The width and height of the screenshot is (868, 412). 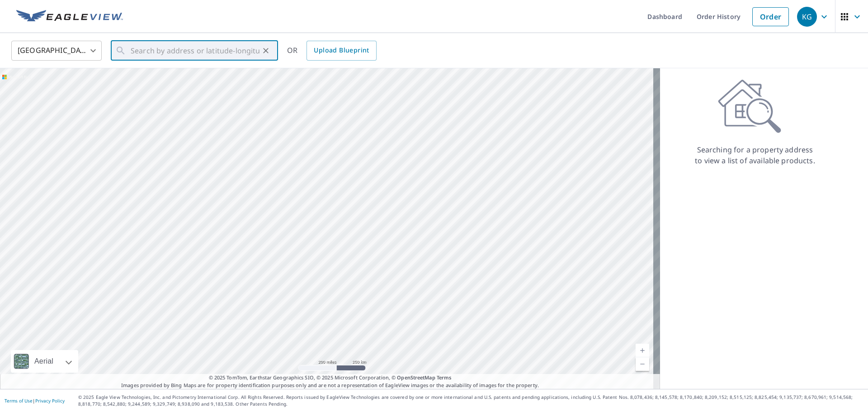 What do you see at coordinates (444, 377) in the screenshot?
I see `a: Terms` at bounding box center [444, 377].